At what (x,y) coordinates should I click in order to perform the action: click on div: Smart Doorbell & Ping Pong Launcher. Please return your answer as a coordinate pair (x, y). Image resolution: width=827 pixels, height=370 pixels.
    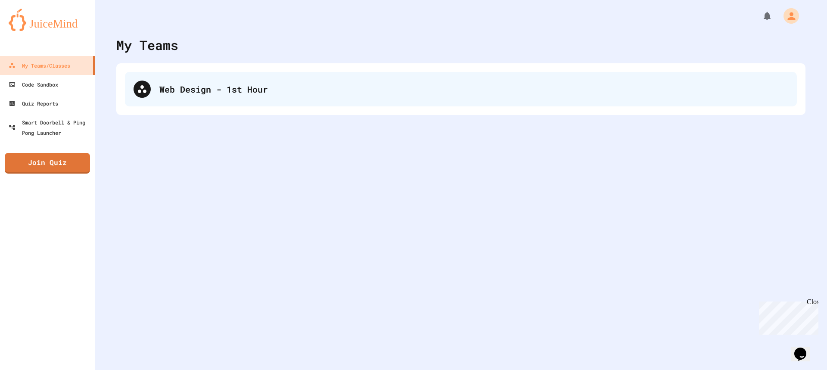
    Looking at the image, I should click on (50, 128).